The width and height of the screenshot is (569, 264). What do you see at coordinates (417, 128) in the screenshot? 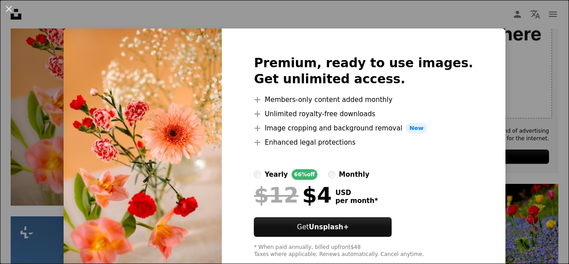
I see `span: New` at bounding box center [417, 128].